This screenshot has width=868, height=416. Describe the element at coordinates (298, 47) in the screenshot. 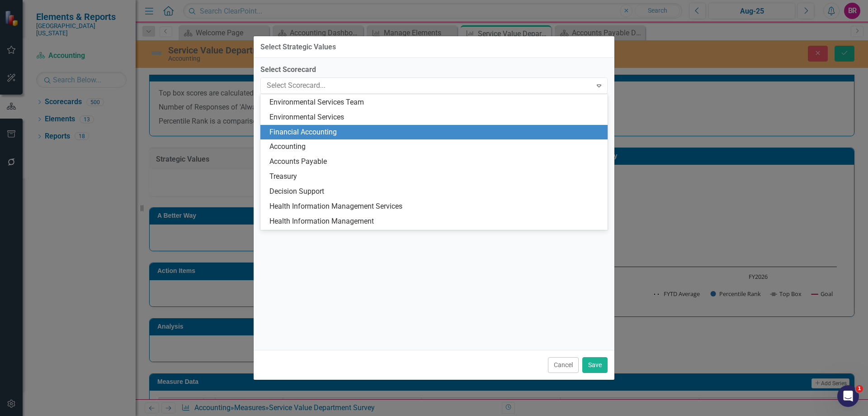

I see `div: Select Strategic Values` at that location.